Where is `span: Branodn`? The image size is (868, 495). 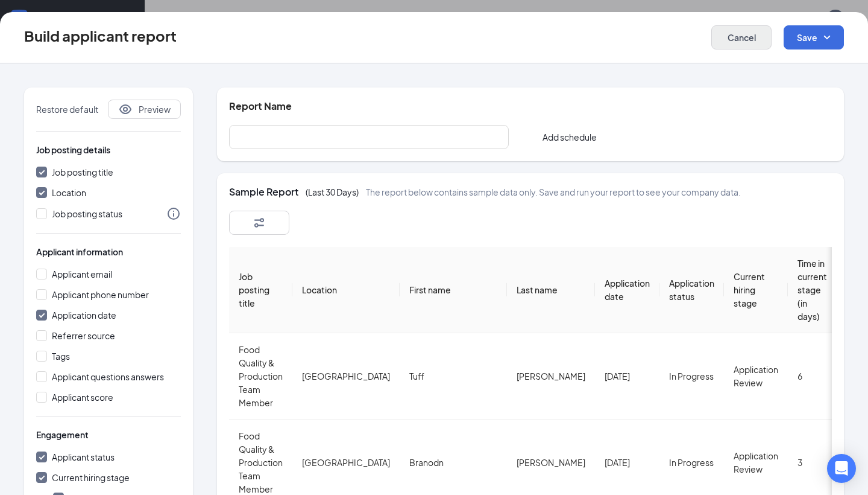
span: Branodn is located at coordinates (426, 462).